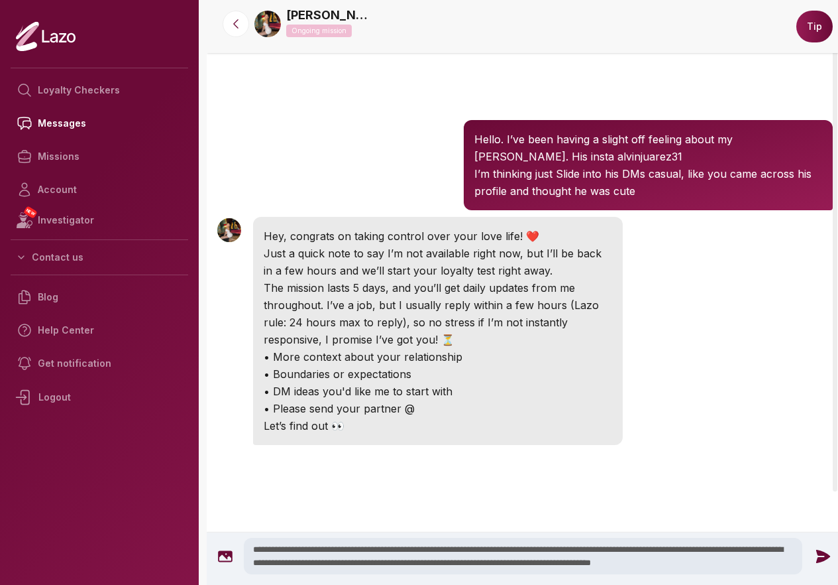 The height and width of the screenshot is (585, 838). What do you see at coordinates (229, 230) in the screenshot?
I see `img: User avatar` at bounding box center [229, 230].